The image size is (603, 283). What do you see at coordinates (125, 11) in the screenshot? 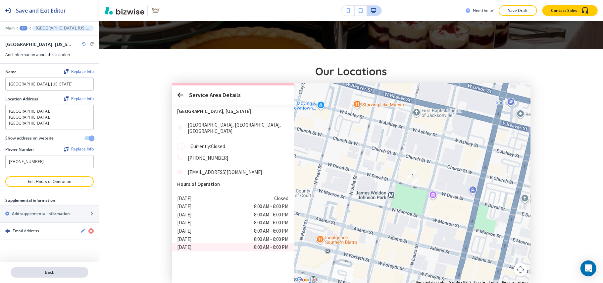
I see `img: Bizwise Logo` at bounding box center [125, 11].